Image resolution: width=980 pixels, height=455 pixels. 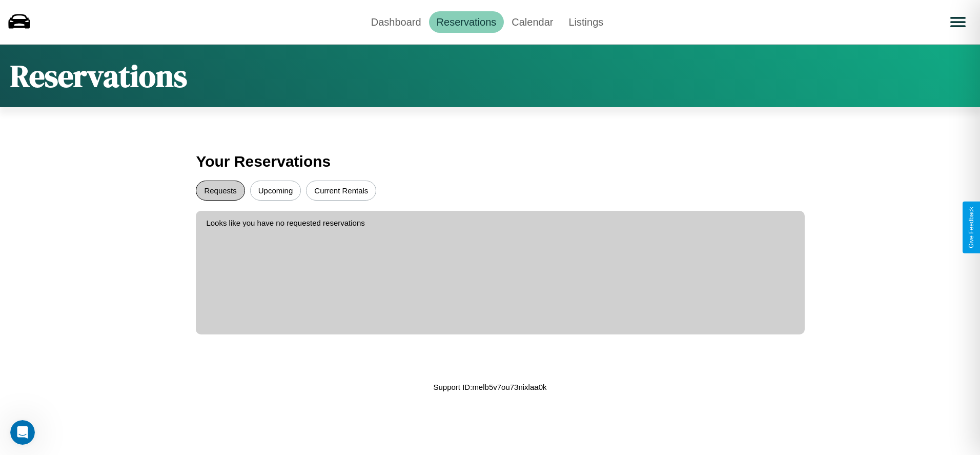 I want to click on a: Reservations, so click(x=466, y=22).